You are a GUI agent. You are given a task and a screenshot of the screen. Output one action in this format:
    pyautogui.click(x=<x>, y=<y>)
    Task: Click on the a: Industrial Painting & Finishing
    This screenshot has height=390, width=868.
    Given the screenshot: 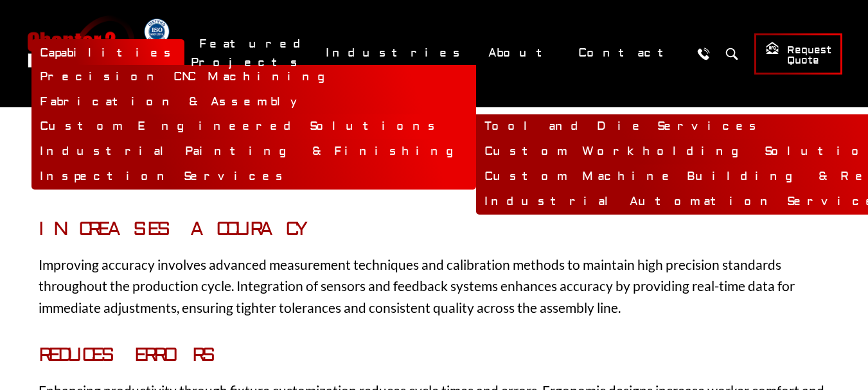 What is the action you would take?
    pyautogui.click(x=254, y=152)
    